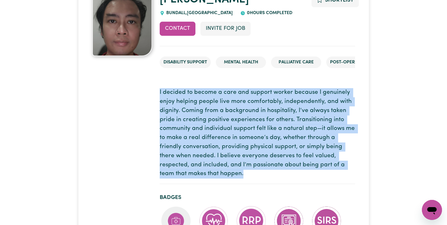 The height and width of the screenshot is (225, 447). I want to click on p: I decided to become a care and support worker because I genuinely enjoy helping people live more ..., so click(257, 133).